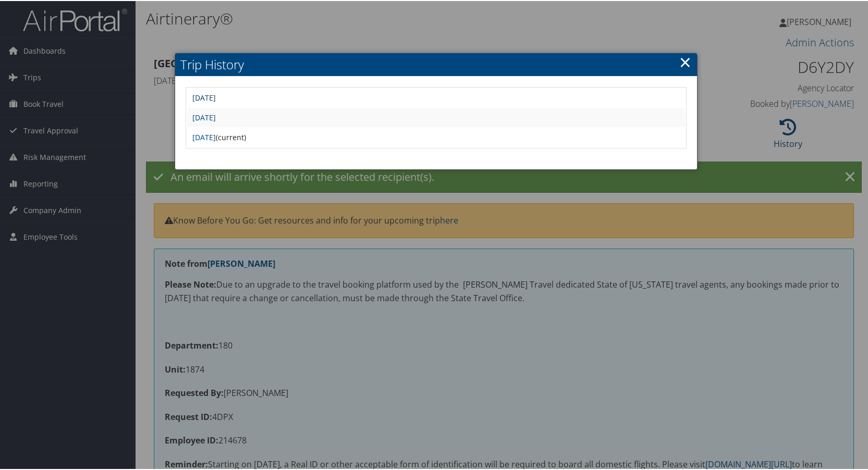  I want to click on td: (current), so click(437, 137).